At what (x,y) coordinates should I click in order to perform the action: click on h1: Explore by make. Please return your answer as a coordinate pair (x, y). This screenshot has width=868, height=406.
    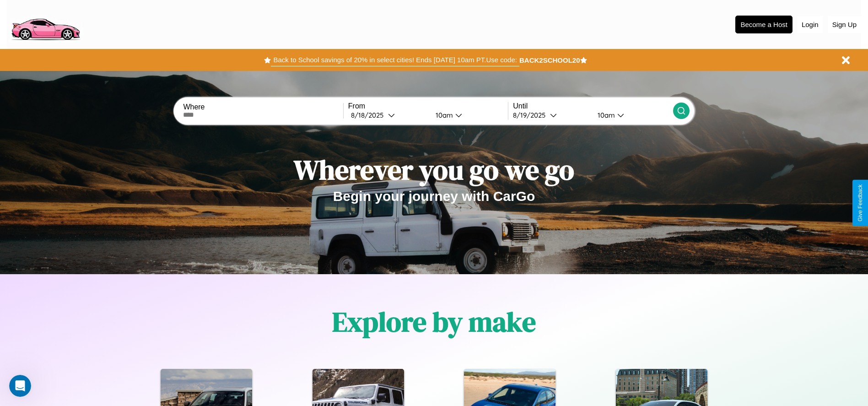
    Looking at the image, I should click on (434, 322).